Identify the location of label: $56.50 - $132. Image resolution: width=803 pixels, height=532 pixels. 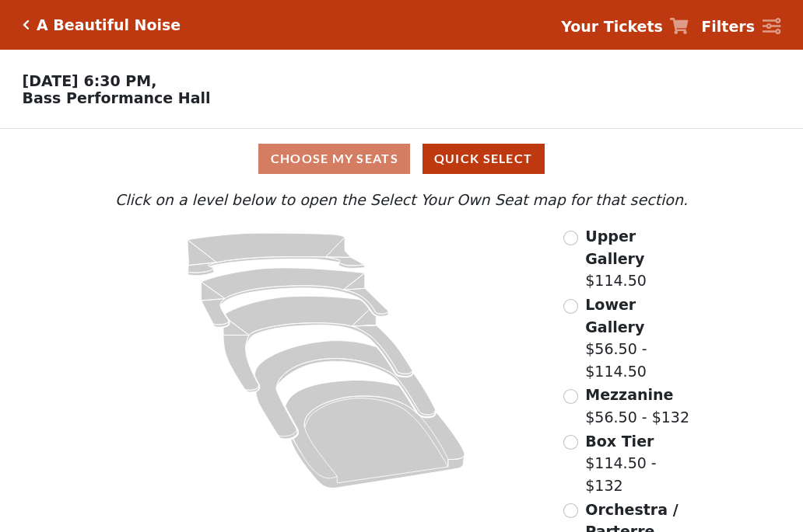
(637, 406).